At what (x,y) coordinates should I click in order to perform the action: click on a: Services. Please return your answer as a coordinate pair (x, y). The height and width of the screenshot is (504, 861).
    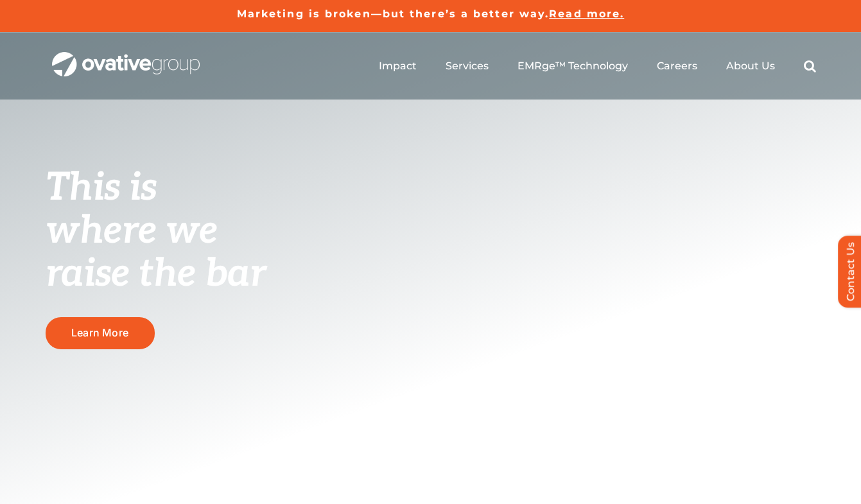
    Looking at the image, I should click on (467, 66).